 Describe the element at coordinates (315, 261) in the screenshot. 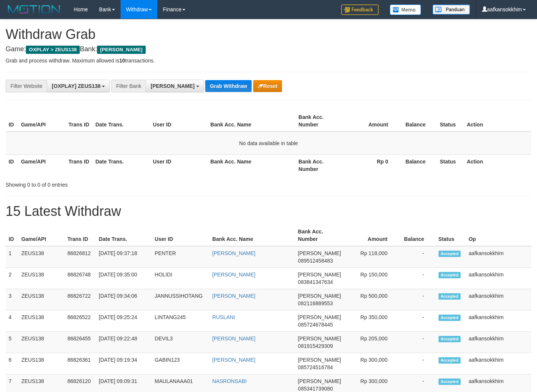

I see `span: Copy 089512458483 to clipboard` at that location.